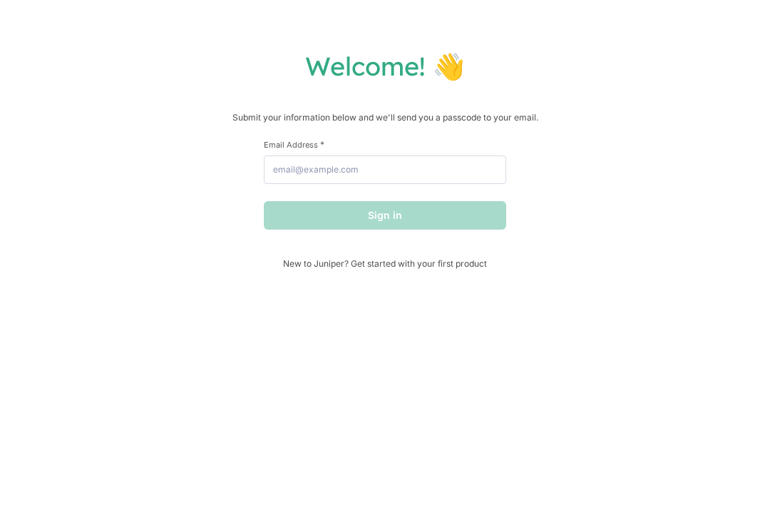  What do you see at coordinates (322, 144) in the screenshot?
I see `span: This field is required.` at bounding box center [322, 144].